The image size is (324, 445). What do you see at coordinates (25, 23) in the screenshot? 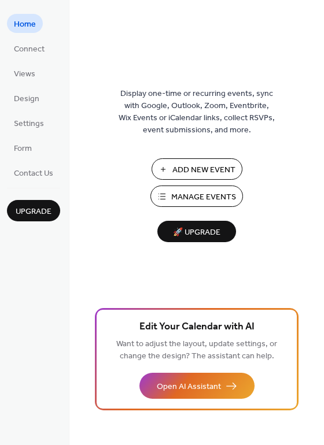
I see `a: Home` at bounding box center [25, 23].